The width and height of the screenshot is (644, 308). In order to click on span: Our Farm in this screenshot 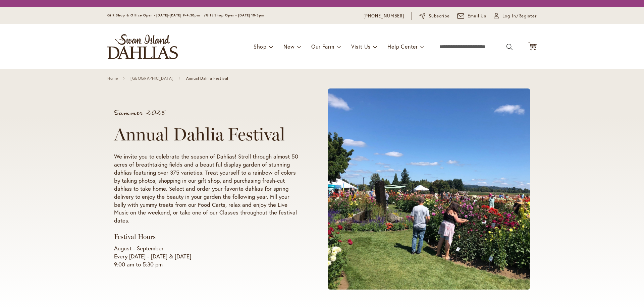, I will do `click(323, 46)`.